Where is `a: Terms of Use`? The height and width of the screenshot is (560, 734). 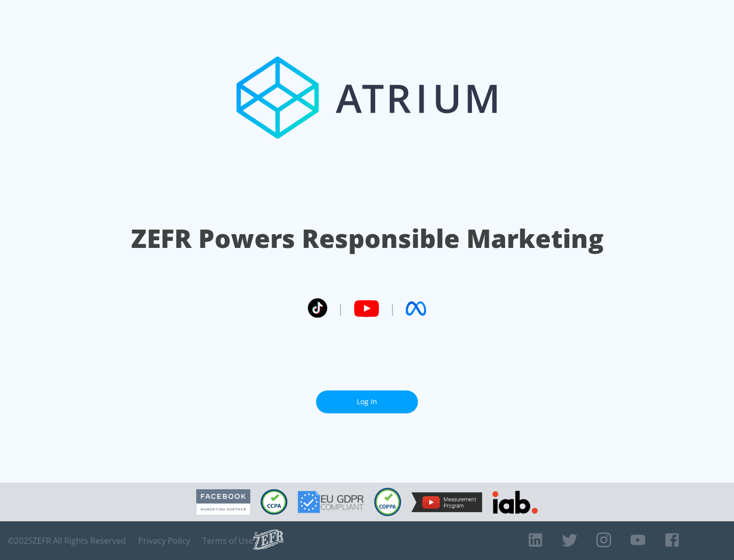
a: Terms of Use is located at coordinates (228, 541).